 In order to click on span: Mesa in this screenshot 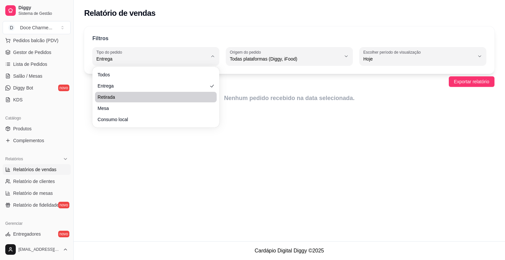, I will do `click(153, 108)`.